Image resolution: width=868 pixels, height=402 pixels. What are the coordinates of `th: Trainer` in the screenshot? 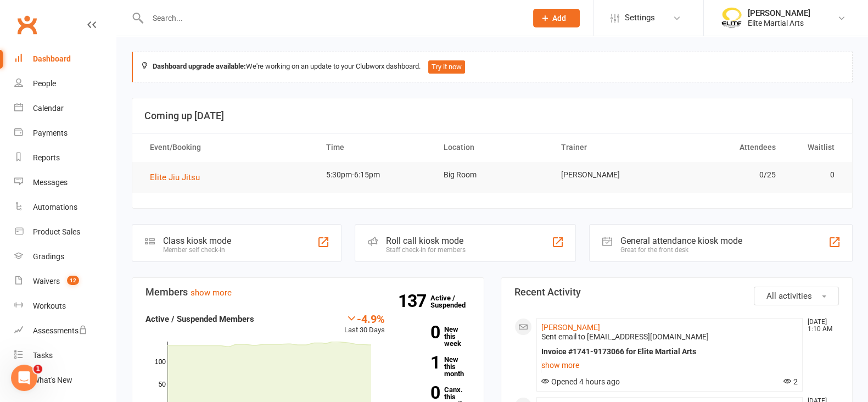 It's located at (610, 147).